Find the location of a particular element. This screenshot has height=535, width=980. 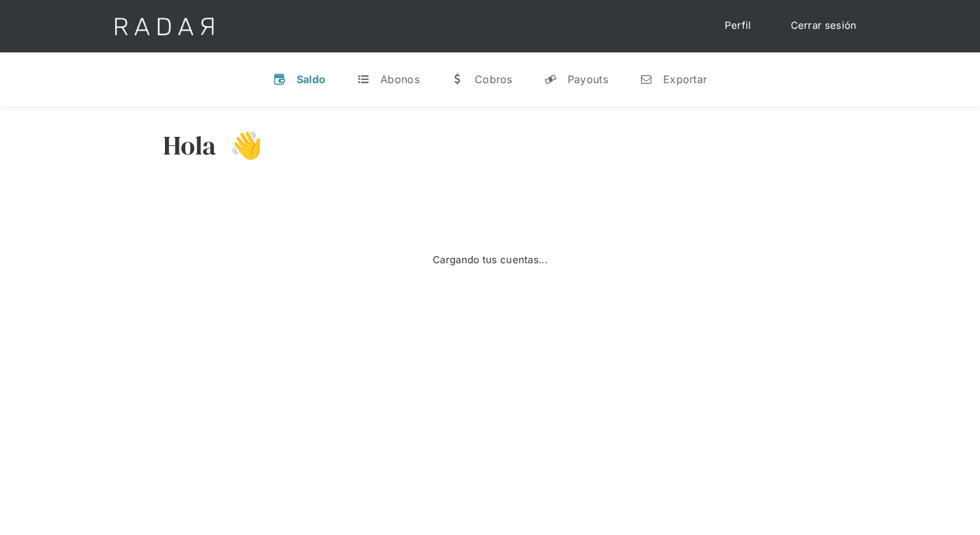

div: t is located at coordinates (363, 79).